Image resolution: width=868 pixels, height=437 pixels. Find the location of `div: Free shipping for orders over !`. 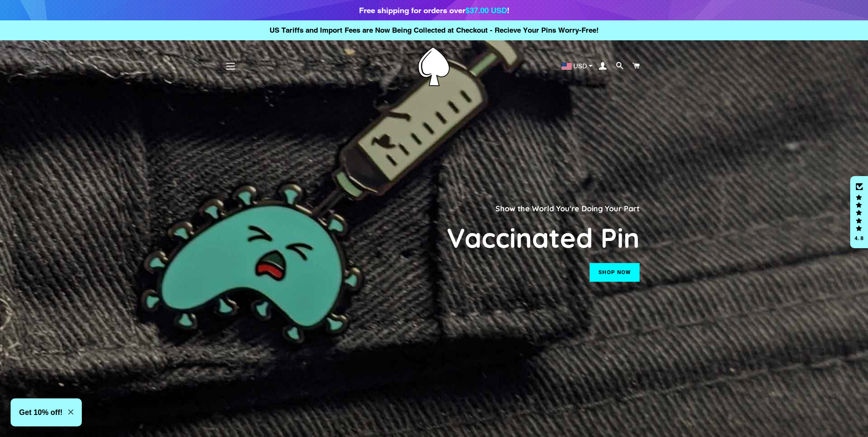

div: Free shipping for orders over ! is located at coordinates (434, 10).